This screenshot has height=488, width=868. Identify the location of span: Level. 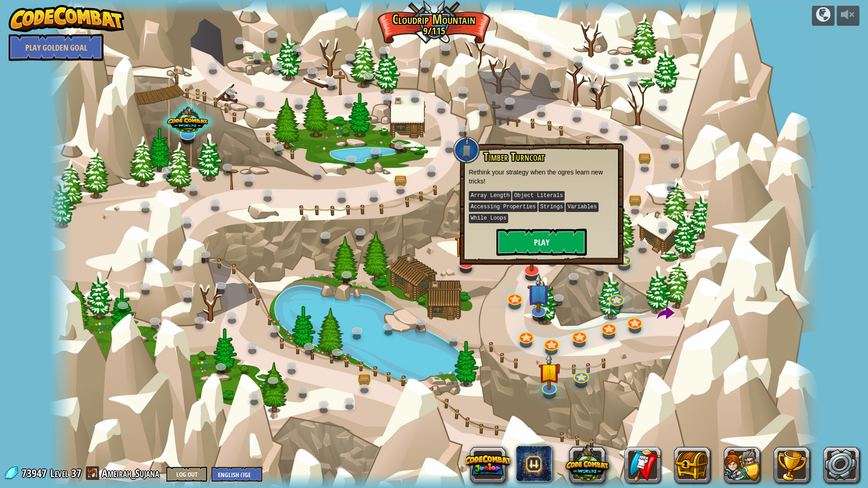
(59, 473).